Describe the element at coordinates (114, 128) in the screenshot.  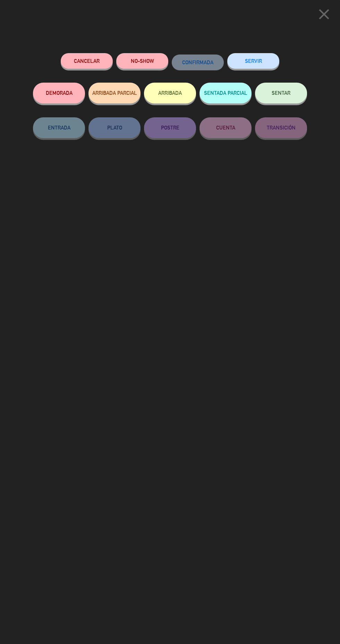
I see `button: PLATO` at that location.